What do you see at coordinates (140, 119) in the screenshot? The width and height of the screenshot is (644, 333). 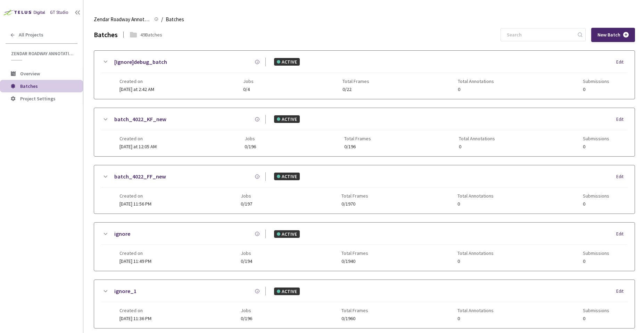 I see `a: batch_4022_KF_new` at bounding box center [140, 119].